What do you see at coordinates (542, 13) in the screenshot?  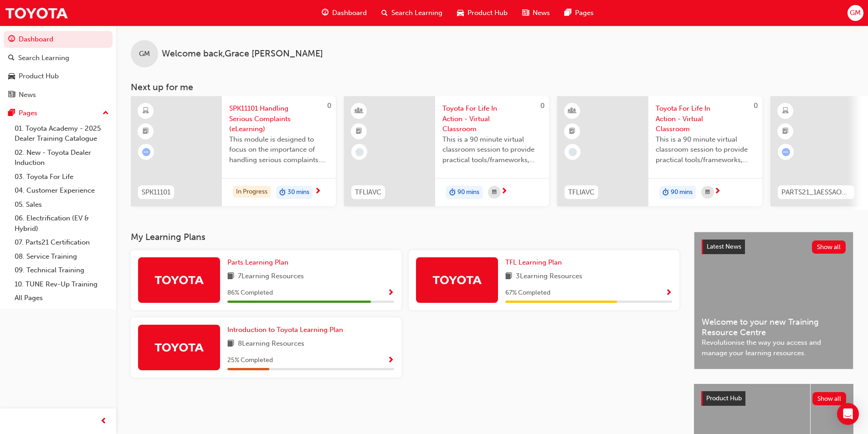 I see `span: News` at bounding box center [542, 13].